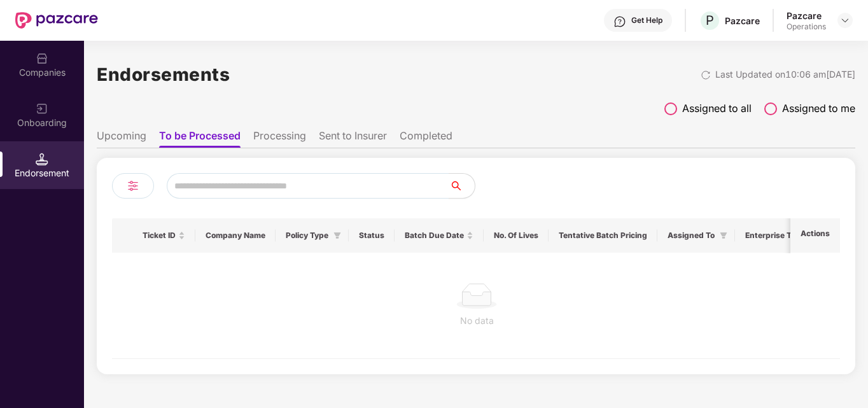 The image size is (868, 408). What do you see at coordinates (819, 108) in the screenshot?
I see `span: Assigned to me` at bounding box center [819, 108].